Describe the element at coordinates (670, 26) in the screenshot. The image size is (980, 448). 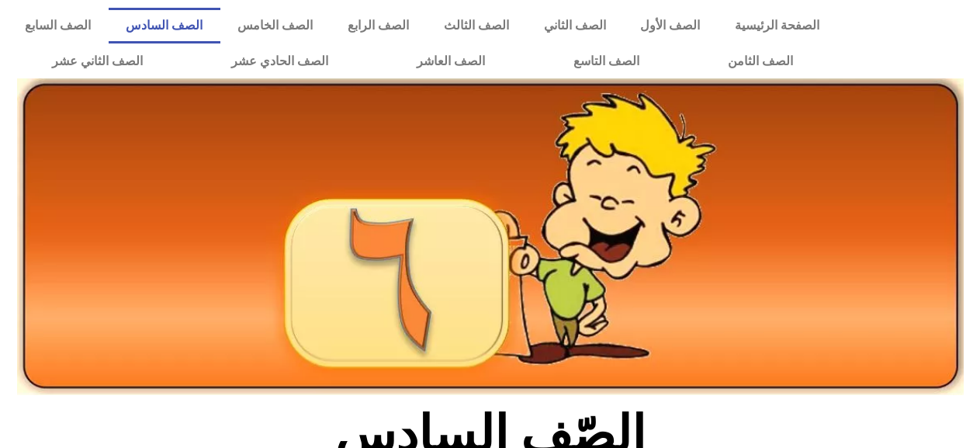
I see `a: الصف الأول` at that location.